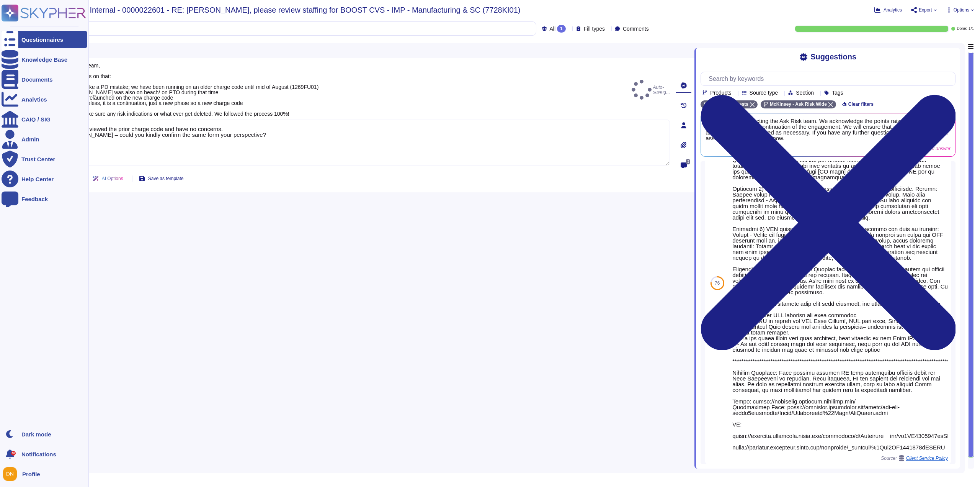  What do you see at coordinates (10, 474) in the screenshot?
I see `img: user` at bounding box center [10, 474].